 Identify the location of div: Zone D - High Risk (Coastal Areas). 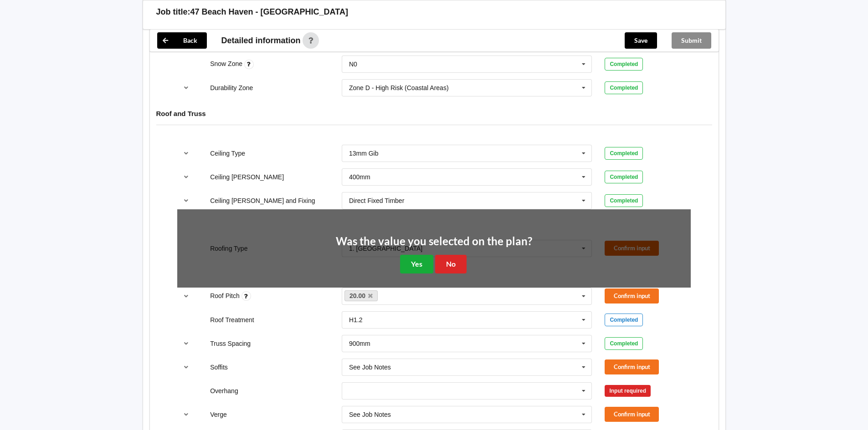
(398, 88).